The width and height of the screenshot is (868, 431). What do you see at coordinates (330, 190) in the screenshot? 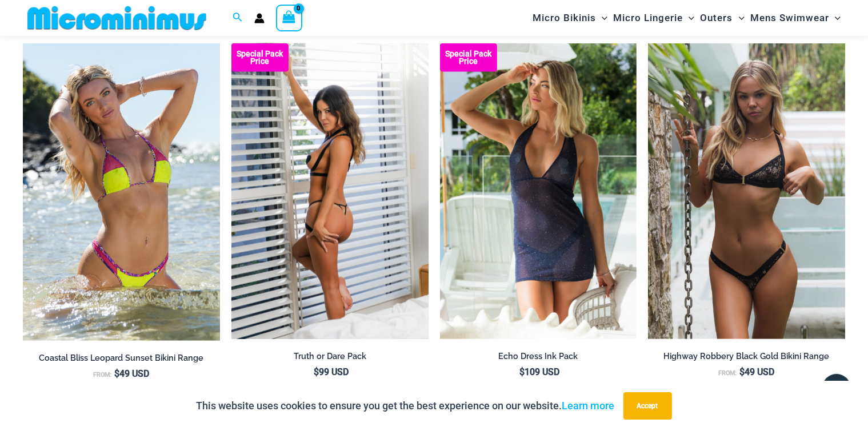
I see `a: Truth or Dare Black 1905 Bodysuit 611 Micro 07 Truth or Dare Black 1905 Bodysuit 611 Micro 06Trut...` at bounding box center [330, 190].